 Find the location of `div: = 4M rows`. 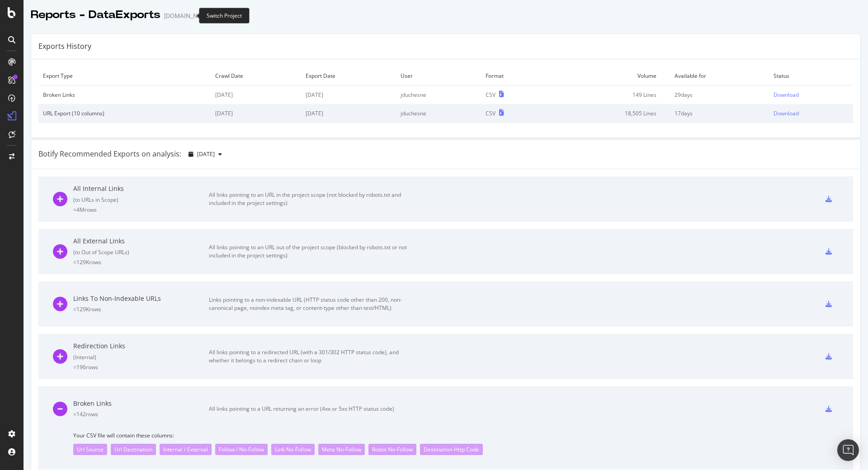

div: = 4M rows is located at coordinates (141, 210).